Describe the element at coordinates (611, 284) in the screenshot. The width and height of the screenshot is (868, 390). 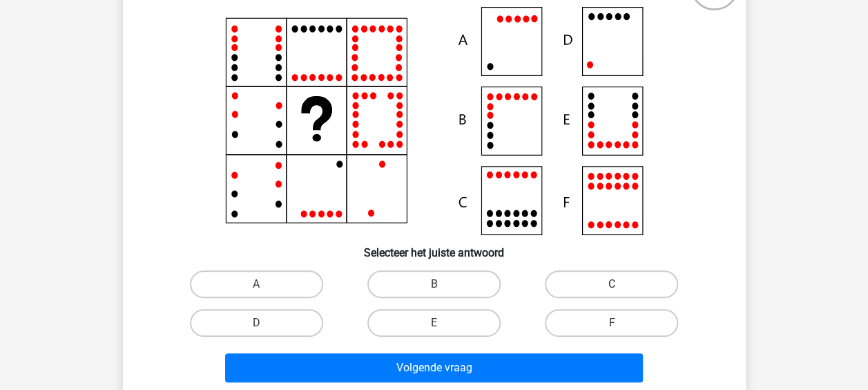
I see `label: C` at that location.